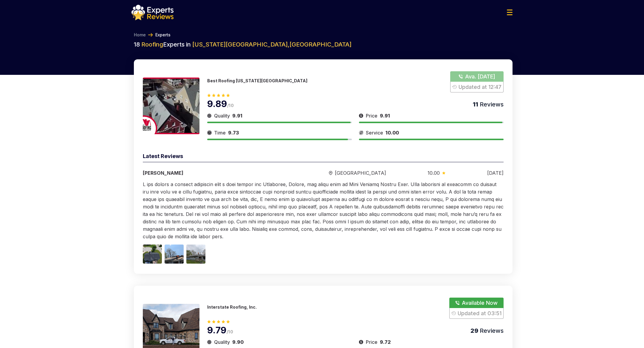  Describe the element at coordinates (232, 307) in the screenshot. I see `p: Interstate Roofing, Inc.` at that location.